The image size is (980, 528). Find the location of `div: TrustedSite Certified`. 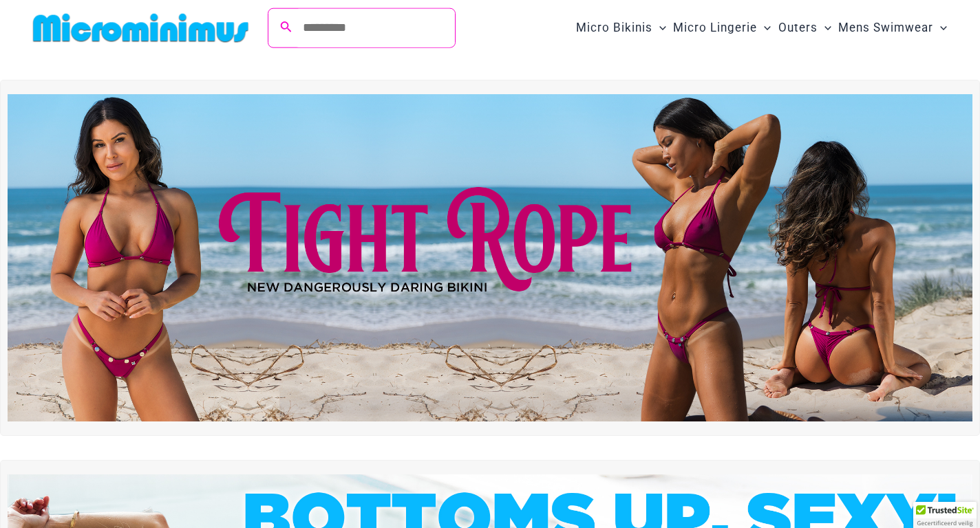

div: TrustedSite Certified is located at coordinates (945, 516).